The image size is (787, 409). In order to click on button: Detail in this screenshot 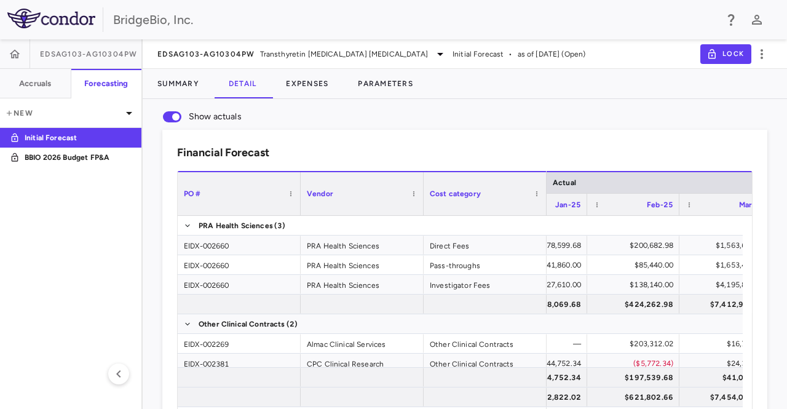, I will do `click(243, 84)`.